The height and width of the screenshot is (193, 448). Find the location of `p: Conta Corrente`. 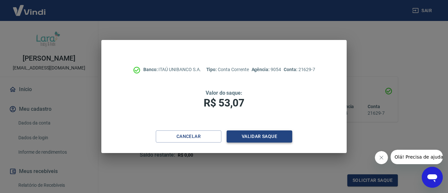

p: Conta Corrente is located at coordinates (228, 70).